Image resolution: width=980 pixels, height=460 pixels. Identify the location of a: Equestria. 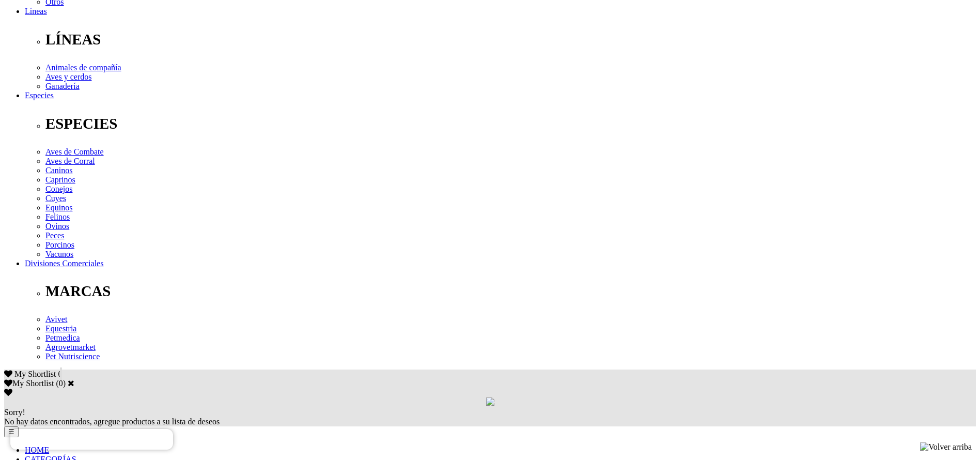
(61, 329).